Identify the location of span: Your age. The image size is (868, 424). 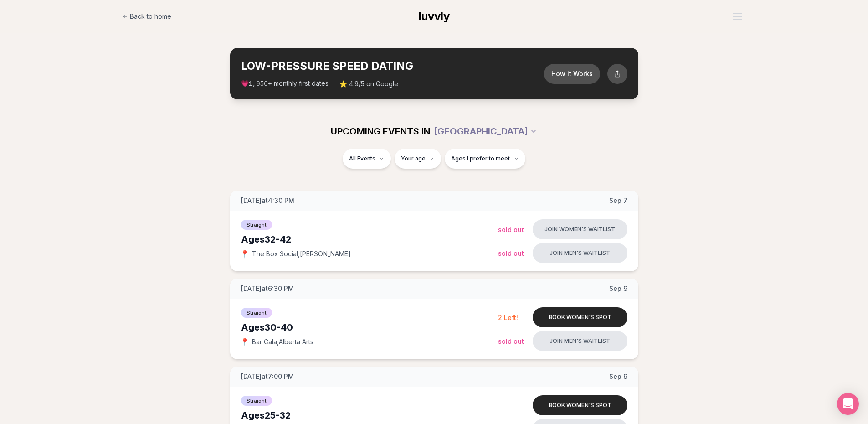
(413, 158).